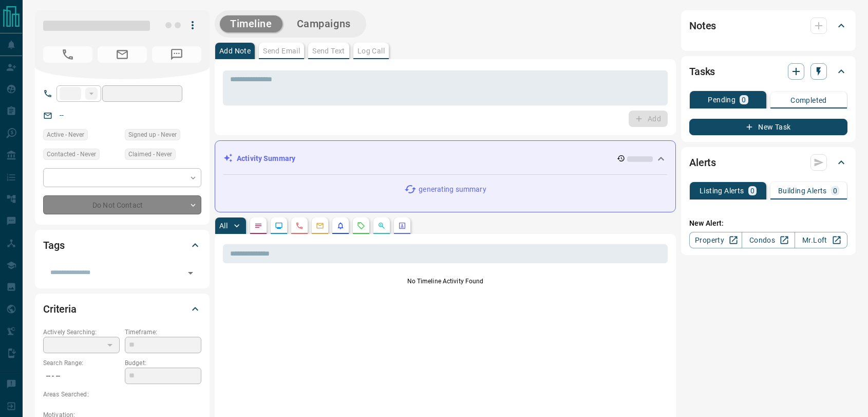 The width and height of the screenshot is (868, 417). Describe the element at coordinates (122, 394) in the screenshot. I see `p: Areas Searched:` at that location.